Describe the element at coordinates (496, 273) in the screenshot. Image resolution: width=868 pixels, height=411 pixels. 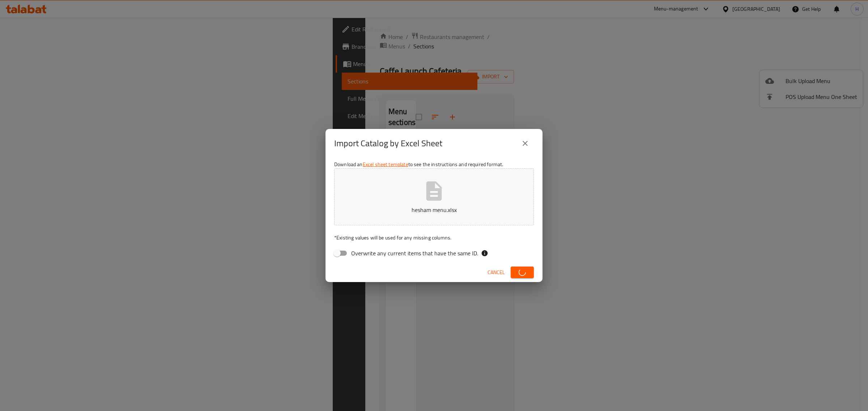
I see `span: Cancel` at that location.